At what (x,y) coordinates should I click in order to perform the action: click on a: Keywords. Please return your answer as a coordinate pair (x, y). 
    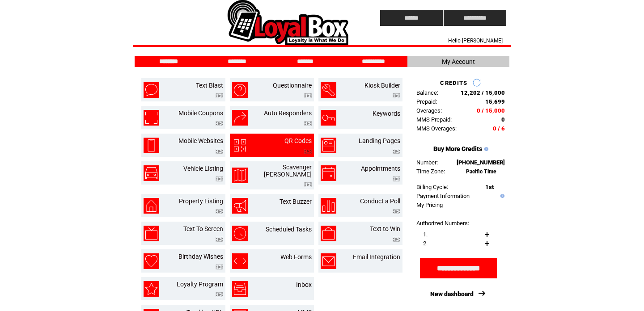
    Looking at the image, I should click on (386, 113).